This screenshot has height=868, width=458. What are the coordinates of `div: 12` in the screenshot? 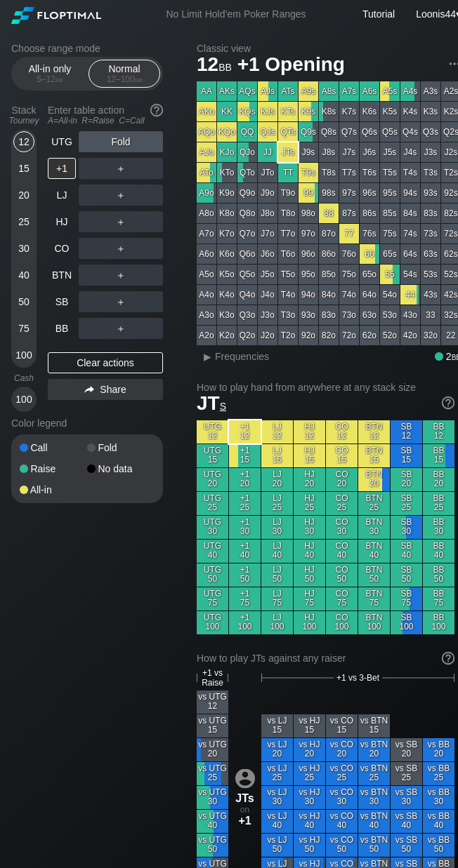 It's located at (24, 142).